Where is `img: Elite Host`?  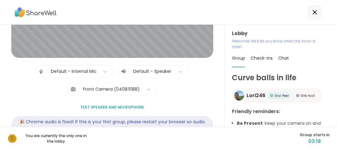 img: Elite Host is located at coordinates (298, 95).